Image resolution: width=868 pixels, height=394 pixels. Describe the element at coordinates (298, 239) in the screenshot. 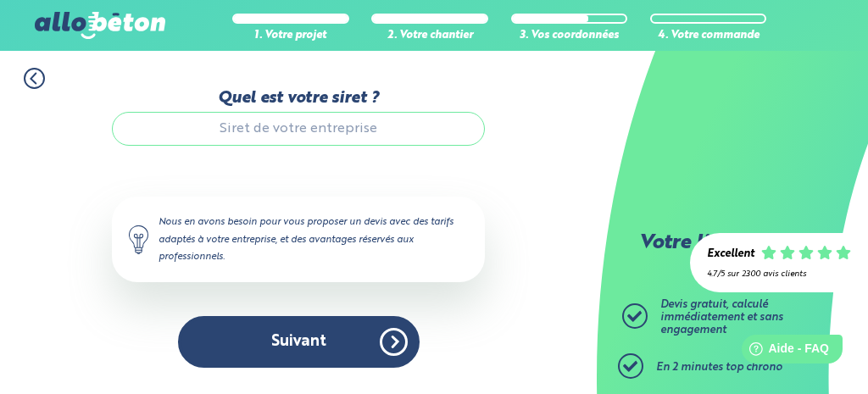

I see `div: Nous en avons besoin pour vous proposer un devis avec des tarifs adaptés à votre entreprise, et d...` at that location.